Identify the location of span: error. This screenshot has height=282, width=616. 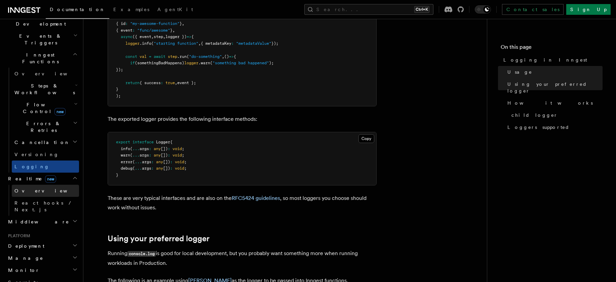
(126, 162).